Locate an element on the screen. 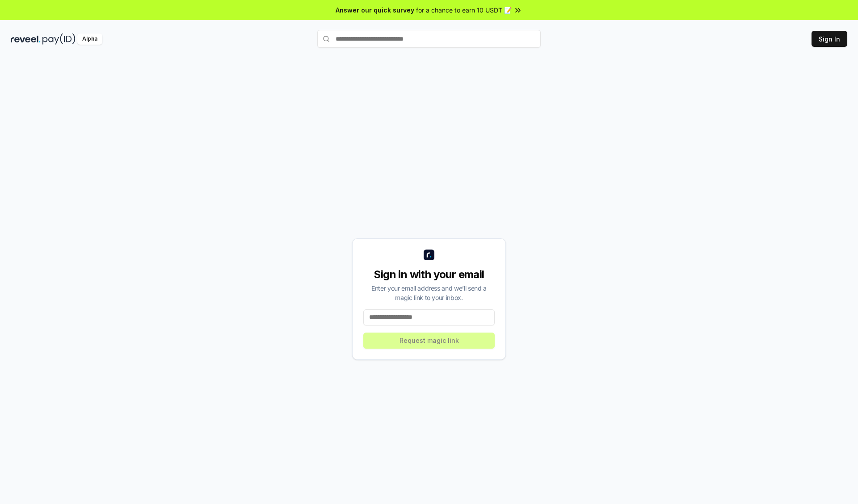 Image resolution: width=858 pixels, height=504 pixels. div: Sign in with your email is located at coordinates (429, 275).